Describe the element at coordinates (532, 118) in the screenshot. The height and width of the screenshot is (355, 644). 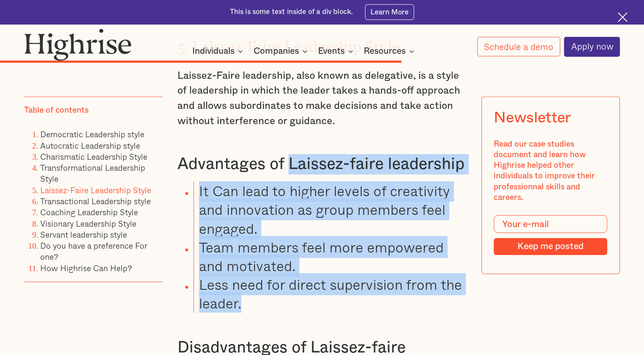
I see `div: Newsletter` at that location.